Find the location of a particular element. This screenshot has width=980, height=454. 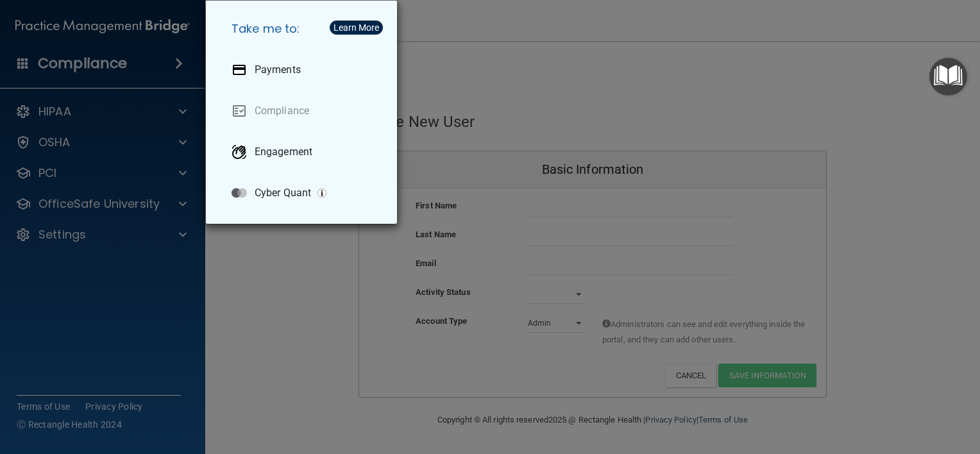

a: Cyber Quant is located at coordinates (304, 193).